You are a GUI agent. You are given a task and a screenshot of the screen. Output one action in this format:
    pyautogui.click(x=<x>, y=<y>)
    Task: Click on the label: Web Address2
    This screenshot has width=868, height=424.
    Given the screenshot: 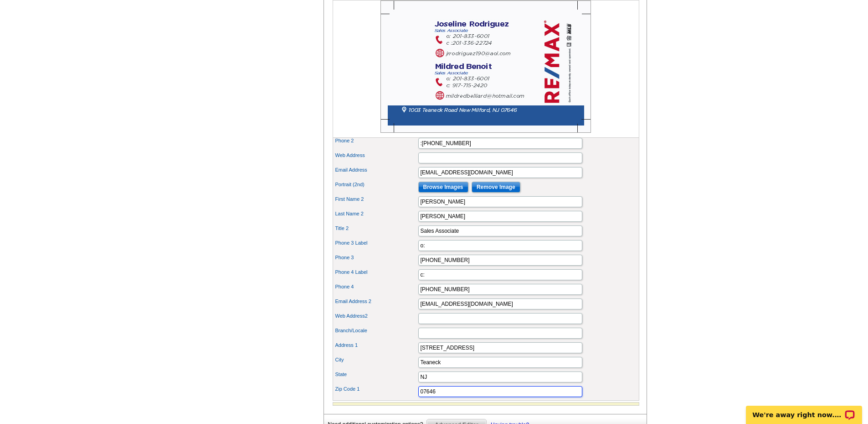 What is the action you would take?
    pyautogui.click(x=376, y=315)
    